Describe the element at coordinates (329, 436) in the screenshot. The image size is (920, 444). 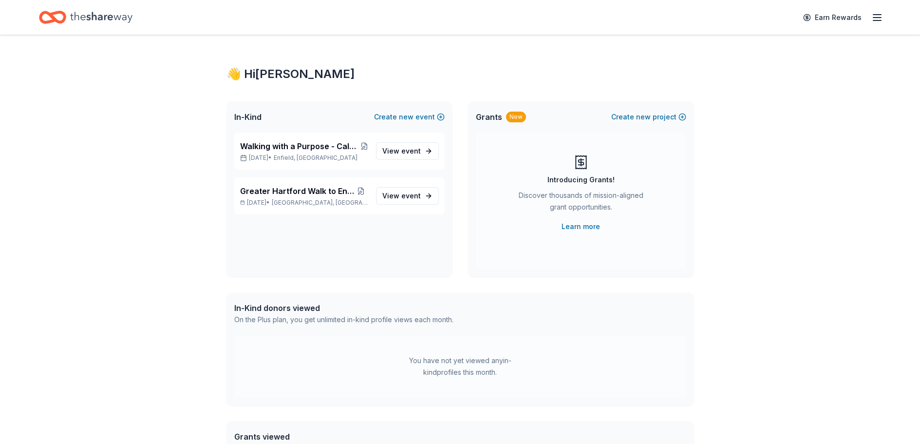
I see `div: Grants viewed` at that location.